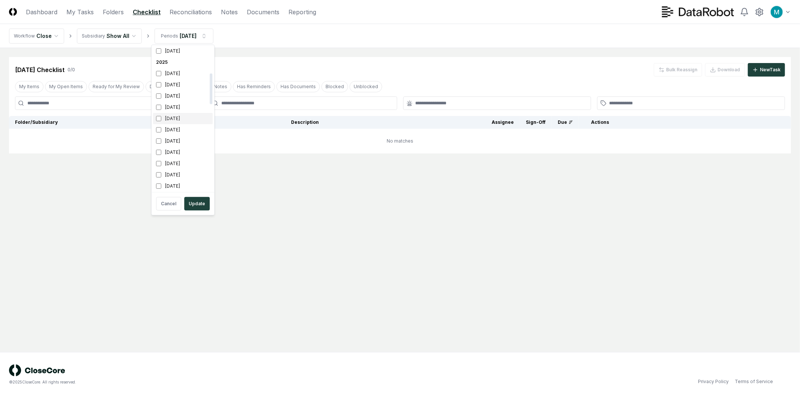  Describe the element at coordinates (183, 62) in the screenshot. I see `div: 2025` at that location.